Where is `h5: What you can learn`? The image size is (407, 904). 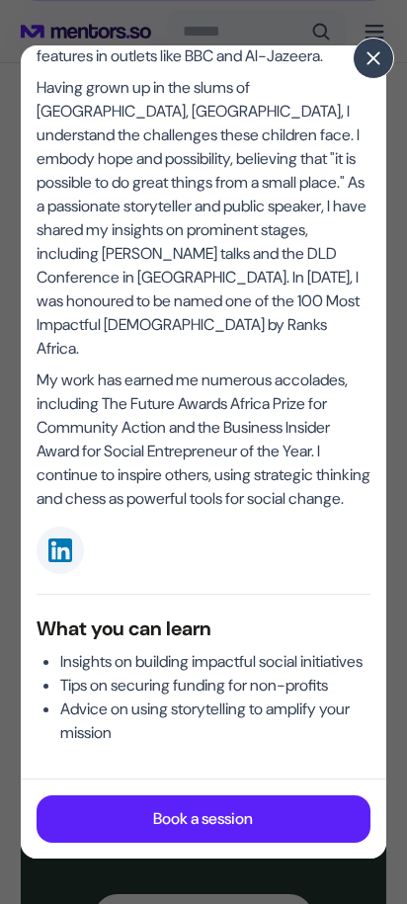
h5: What you can learn is located at coordinates (203, 628).